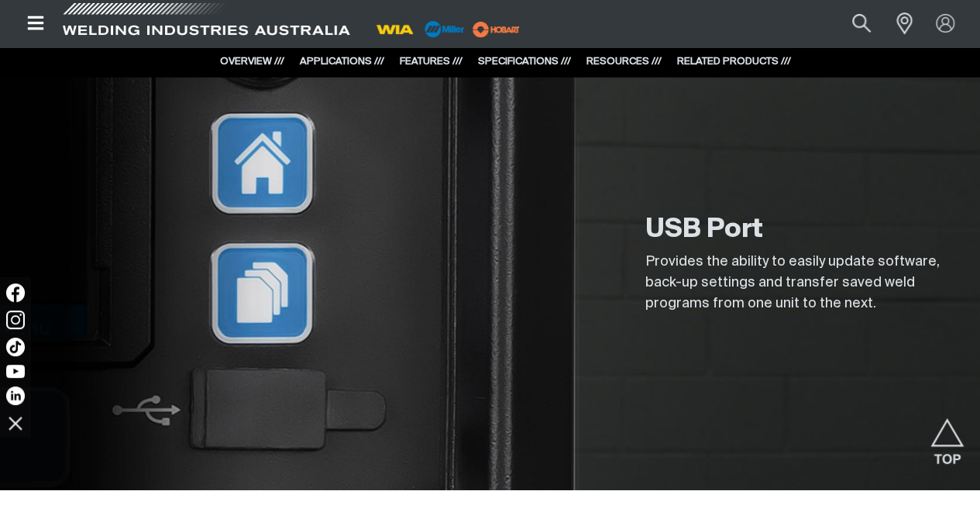 Image resolution: width=980 pixels, height=515 pixels. Describe the element at coordinates (16, 396) in the screenshot. I see `img: LinkedIn` at that location.